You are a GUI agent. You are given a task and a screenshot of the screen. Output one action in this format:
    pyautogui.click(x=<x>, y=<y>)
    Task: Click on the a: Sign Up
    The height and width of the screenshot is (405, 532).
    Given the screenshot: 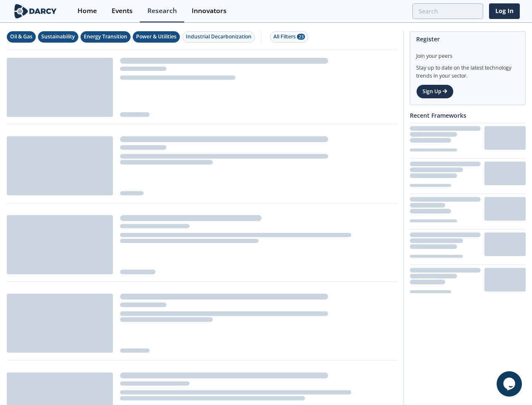 What is the action you would take?
    pyautogui.click(x=435, y=92)
    